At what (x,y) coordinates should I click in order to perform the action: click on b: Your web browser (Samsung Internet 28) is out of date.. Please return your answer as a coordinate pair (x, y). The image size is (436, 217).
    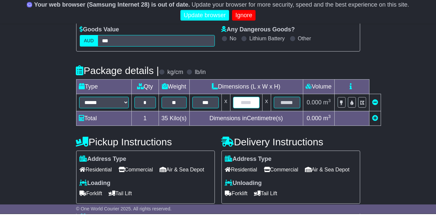
    Looking at the image, I should click on (112, 8).